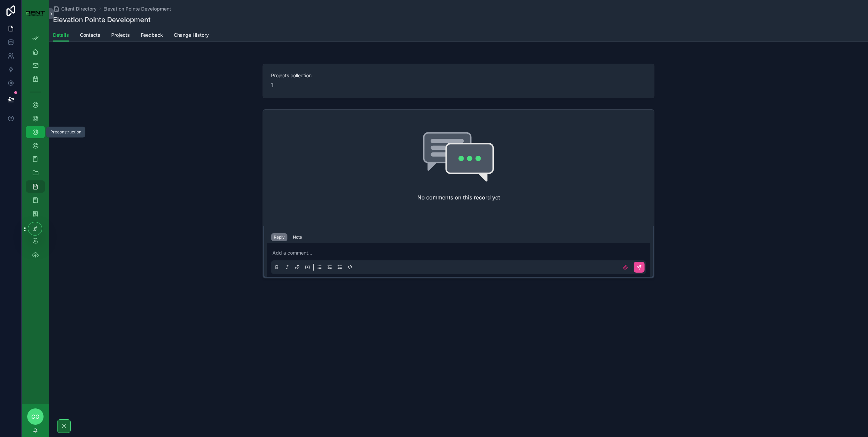 The width and height of the screenshot is (868, 437). I want to click on span: Projects collection, so click(459, 76).